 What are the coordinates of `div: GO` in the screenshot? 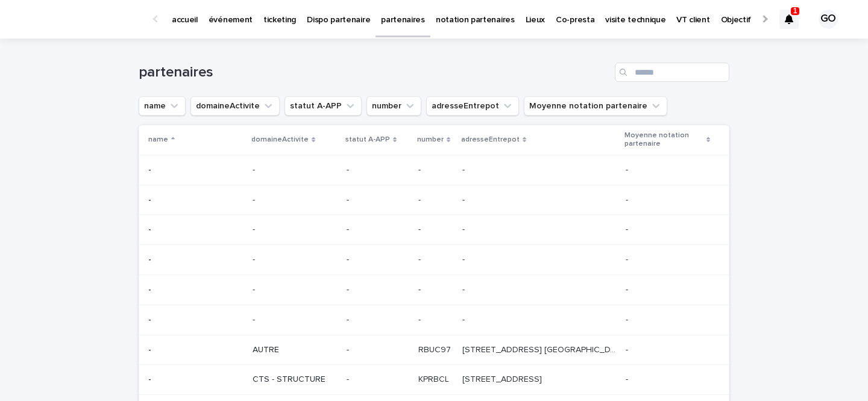 It's located at (828, 19).